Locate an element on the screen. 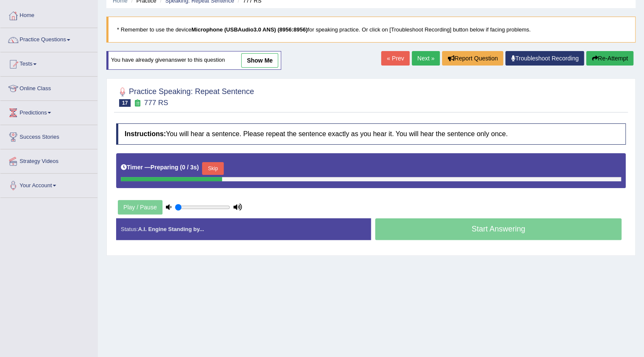  button: Re-Attempt is located at coordinates (609, 58).